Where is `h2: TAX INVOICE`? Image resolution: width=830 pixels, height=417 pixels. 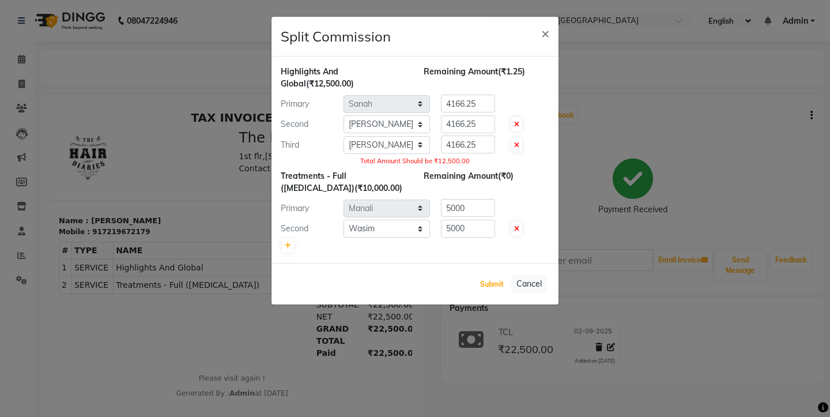
h2: TAX INVOICE is located at coordinates (180, 12).